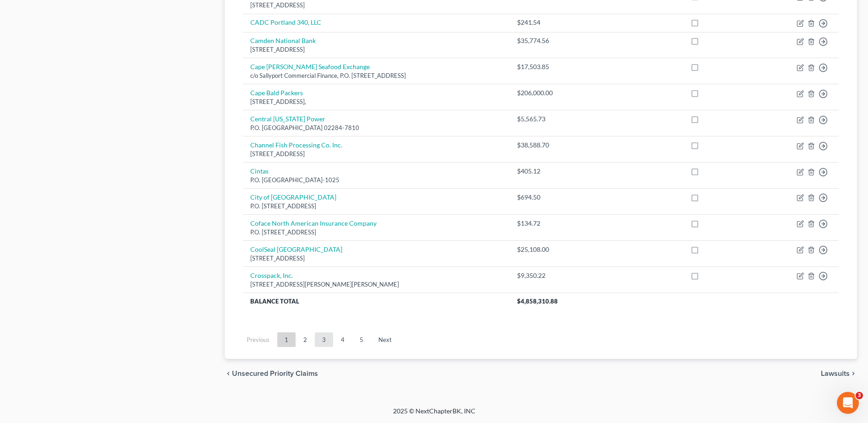  Describe the element at coordinates (549, 119) in the screenshot. I see `div: $5,565.73` at that location.